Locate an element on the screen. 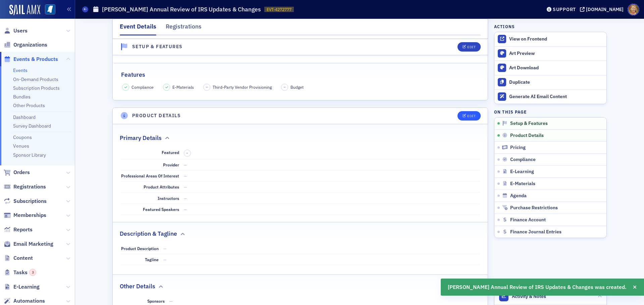 This screenshot has width=644, height=305. div: View on Frontend is located at coordinates (556, 39).